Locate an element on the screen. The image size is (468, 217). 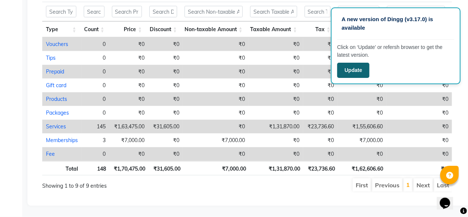
th: ₹23,736.60 is located at coordinates (321, 168).